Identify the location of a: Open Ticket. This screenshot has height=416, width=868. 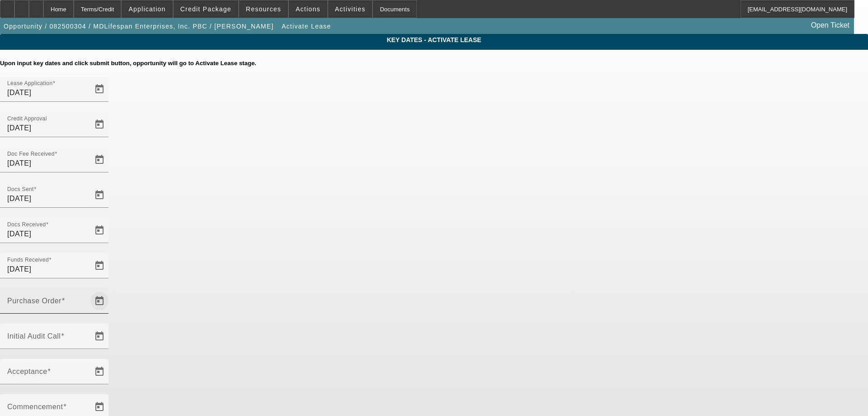
(830, 25).